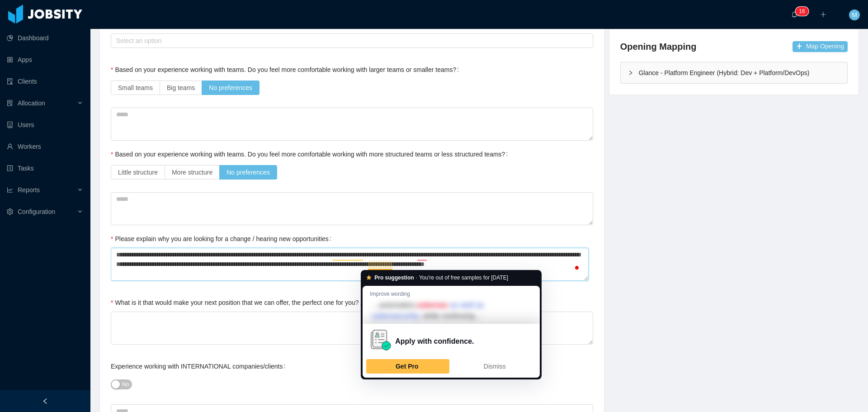  I want to click on span: M, so click(854, 15).